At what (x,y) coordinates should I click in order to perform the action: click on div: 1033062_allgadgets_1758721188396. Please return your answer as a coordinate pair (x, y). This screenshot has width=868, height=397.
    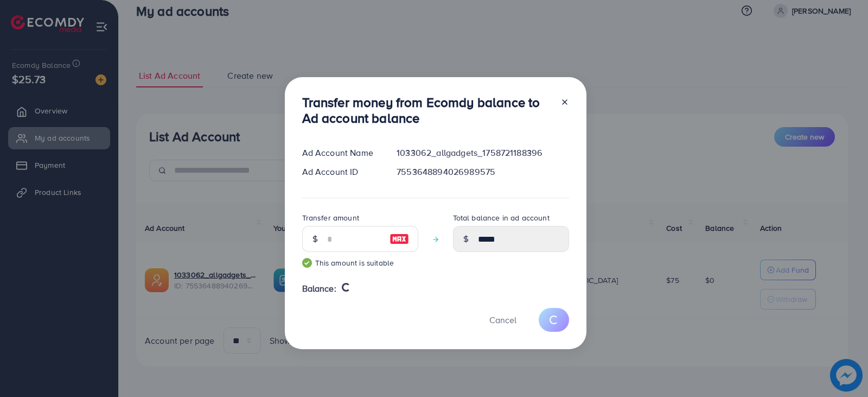
    Looking at the image, I should click on (483, 153).